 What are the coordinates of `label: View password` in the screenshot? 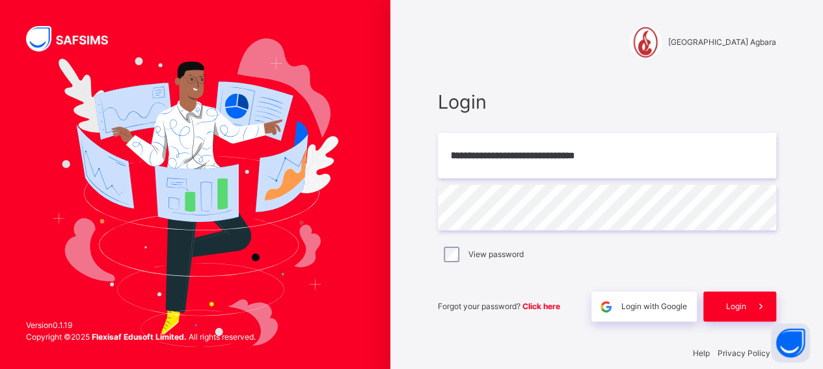 It's located at (496, 254).